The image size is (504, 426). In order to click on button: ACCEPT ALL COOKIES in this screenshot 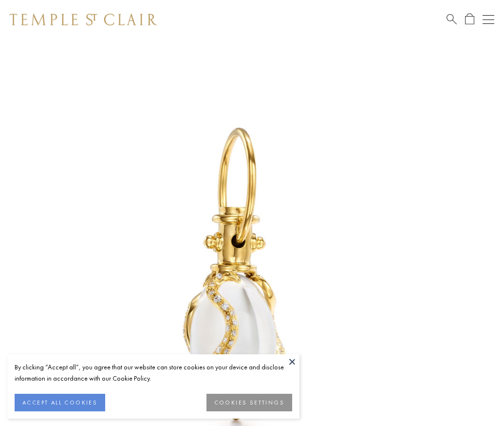, I will do `click(60, 402)`.